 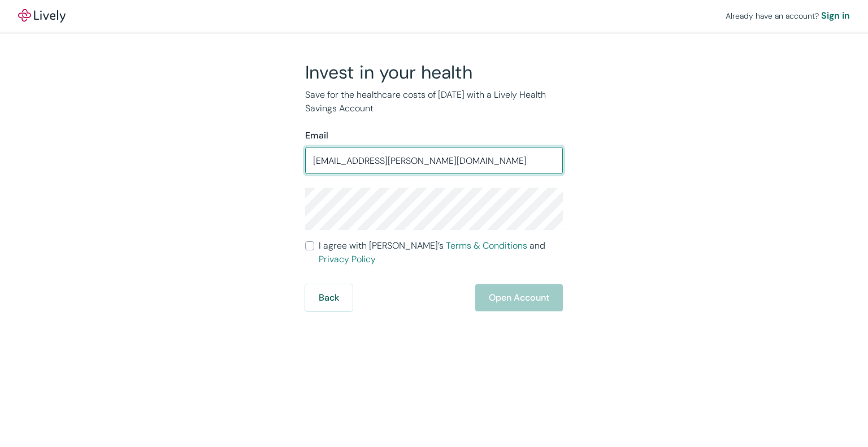 What do you see at coordinates (787, 16) in the screenshot?
I see `div: Already have an account?` at bounding box center [787, 16].